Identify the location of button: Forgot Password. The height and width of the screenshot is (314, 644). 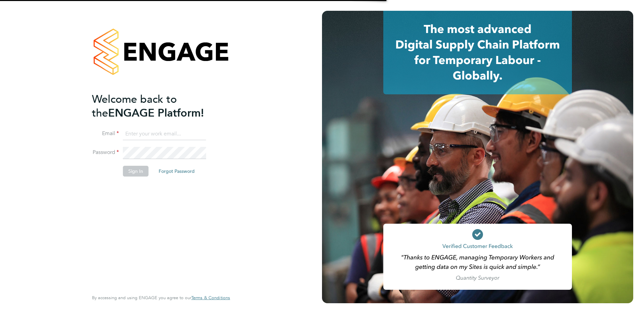
(176, 171).